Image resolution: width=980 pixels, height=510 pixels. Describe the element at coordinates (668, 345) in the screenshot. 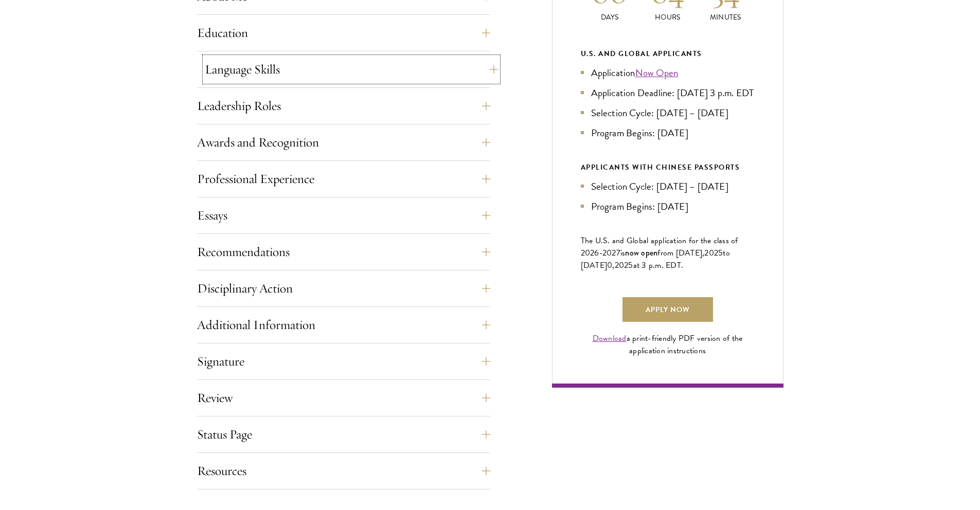

I see `div: a print-friendly PDF version of the application instructions` at that location.